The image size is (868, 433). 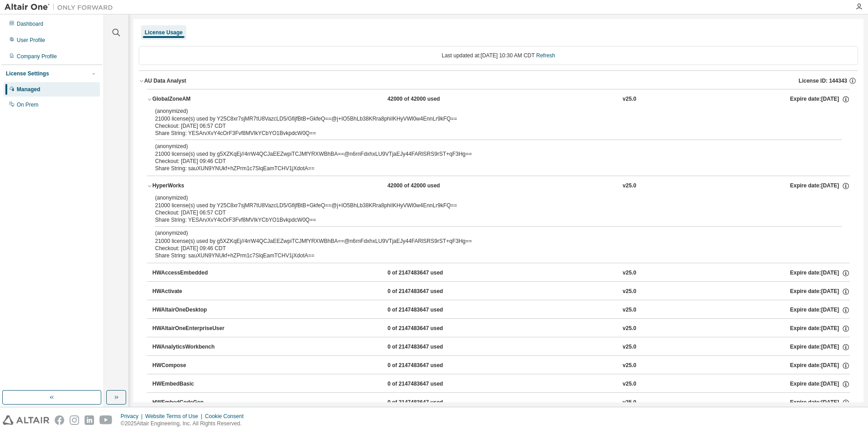 What do you see at coordinates (133, 417) in the screenshot?
I see `div: Privacy` at bounding box center [133, 417].